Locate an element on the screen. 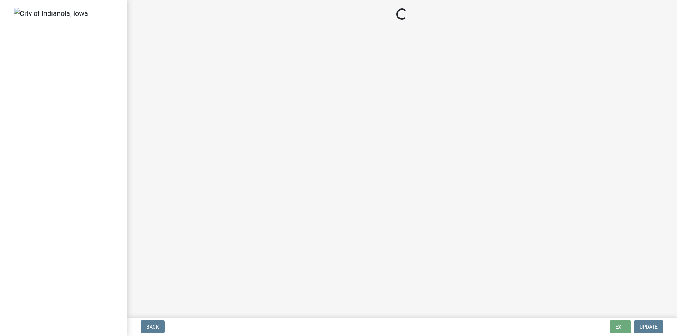 The height and width of the screenshot is (336, 677). span: Update is located at coordinates (649, 327).